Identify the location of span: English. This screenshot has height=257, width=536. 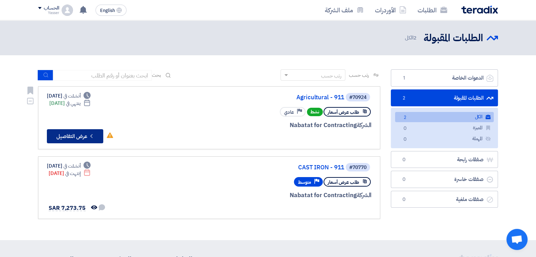
(107, 11).